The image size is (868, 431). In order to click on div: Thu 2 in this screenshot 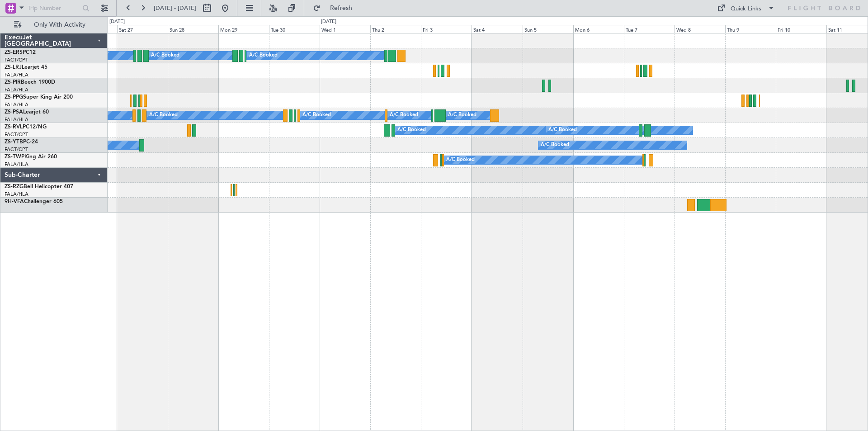, I will do `click(396, 29)`.